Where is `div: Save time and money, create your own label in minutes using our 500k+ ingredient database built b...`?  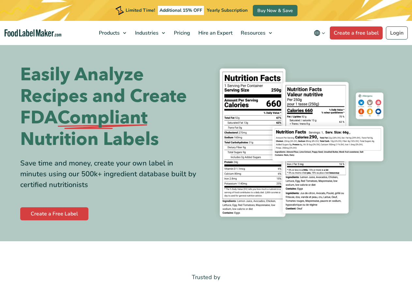
div: Save time and money, create your own label in minutes using our 500k+ ingredient database built b... is located at coordinates (111, 174).